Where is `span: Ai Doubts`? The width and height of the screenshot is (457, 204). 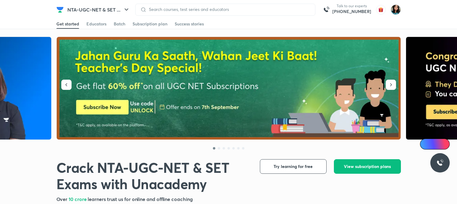
span: Ai Doubts is located at coordinates (438, 144).